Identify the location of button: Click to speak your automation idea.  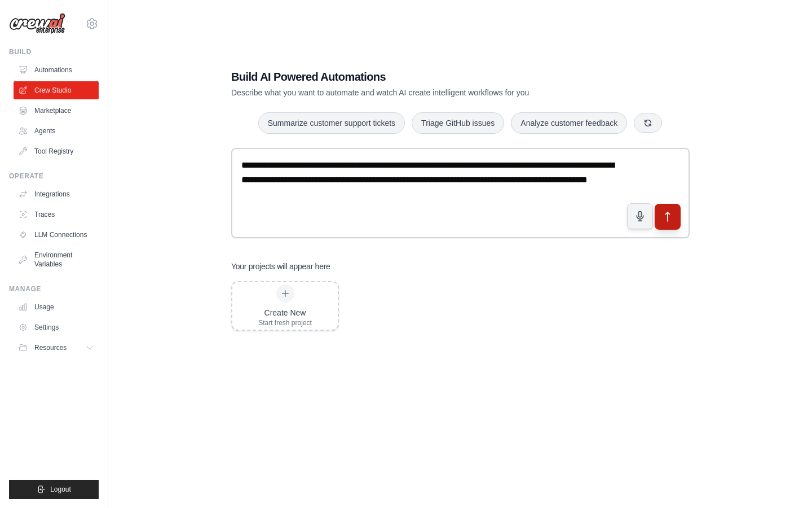
(641, 216).